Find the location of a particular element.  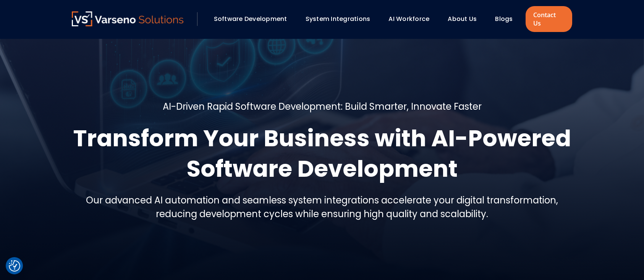

h1: Transform Your Business with AI-Powered Software Development is located at coordinates (322, 154).